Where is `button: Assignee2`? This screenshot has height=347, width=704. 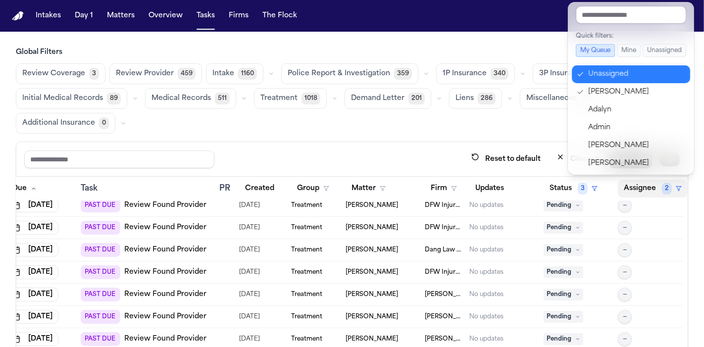
button: Assignee2 is located at coordinates (652, 189).